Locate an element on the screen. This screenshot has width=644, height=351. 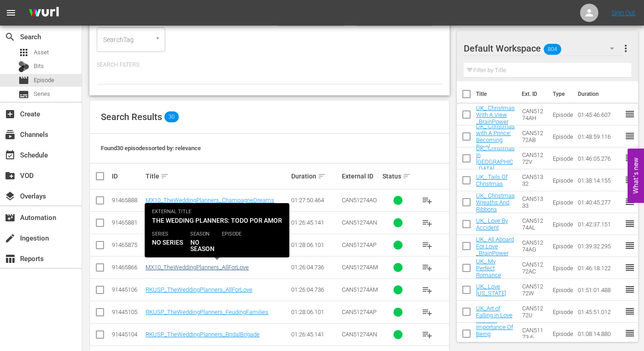
td: 01:51:01.488 is located at coordinates (599, 290).